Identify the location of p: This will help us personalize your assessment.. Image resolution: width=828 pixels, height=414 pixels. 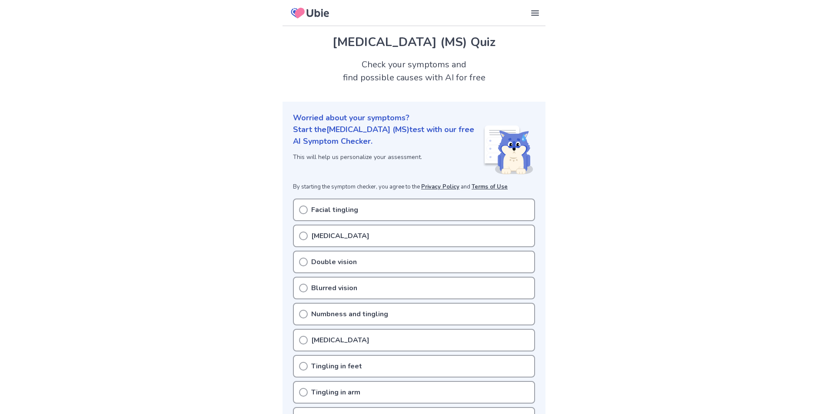
(388, 157).